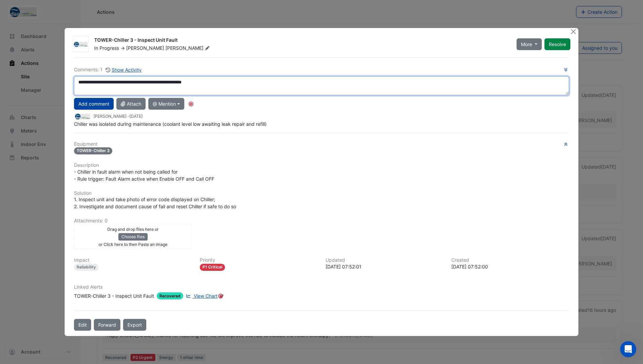 The width and height of the screenshot is (643, 364). I want to click on div: P1 Critical, so click(212, 267).